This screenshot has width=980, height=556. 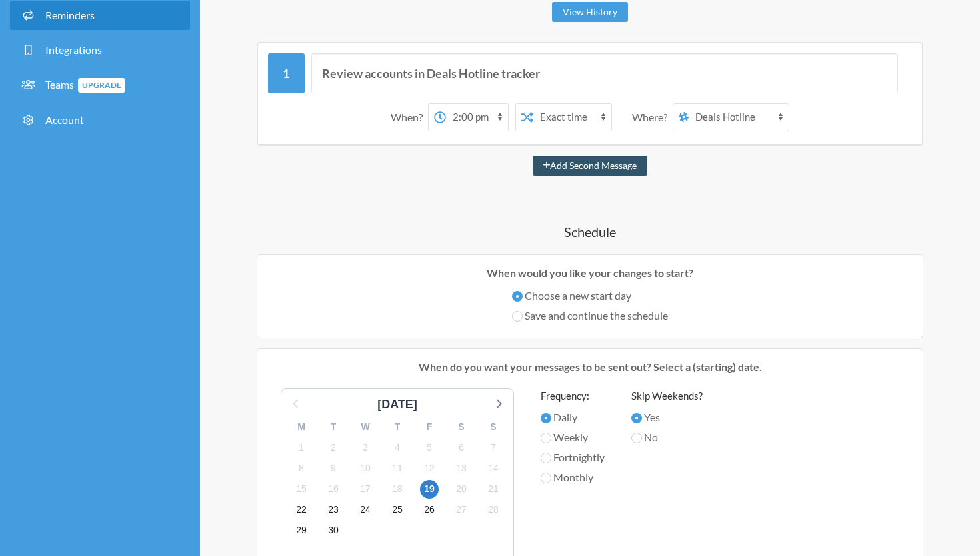 What do you see at coordinates (667, 438) in the screenshot?
I see `label: No` at bounding box center [667, 438].